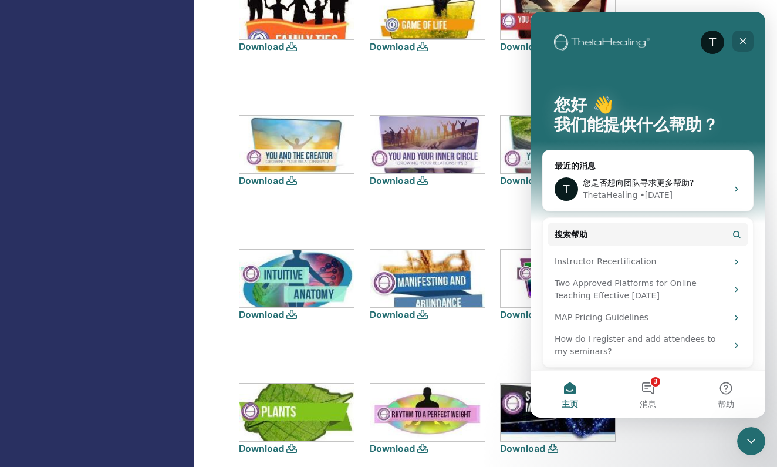 This screenshot has height=467, width=777. I want to click on button: 帮助, so click(196, 382).